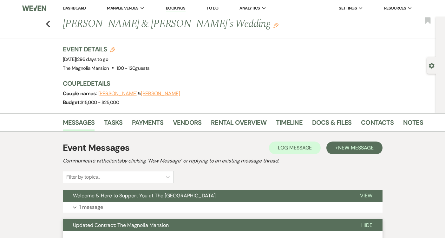  What do you see at coordinates (289, 124) in the screenshot?
I see `a: Timeline` at bounding box center [289, 124].